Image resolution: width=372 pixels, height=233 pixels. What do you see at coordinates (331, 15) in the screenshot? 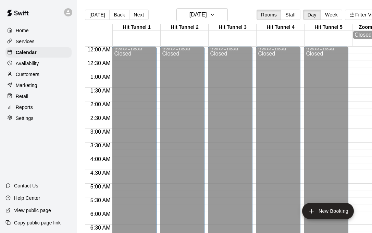
I see `button: Week` at bounding box center [331, 15].